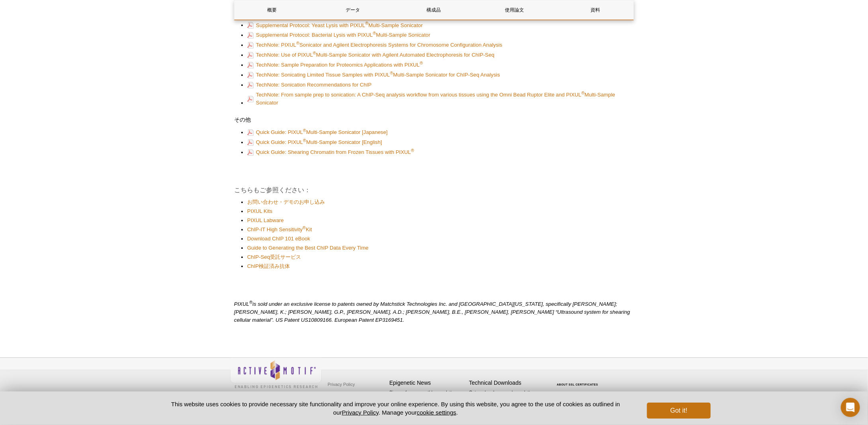  Describe the element at coordinates (427, 383) in the screenshot. I see `h4: Epigenetic News` at that location.